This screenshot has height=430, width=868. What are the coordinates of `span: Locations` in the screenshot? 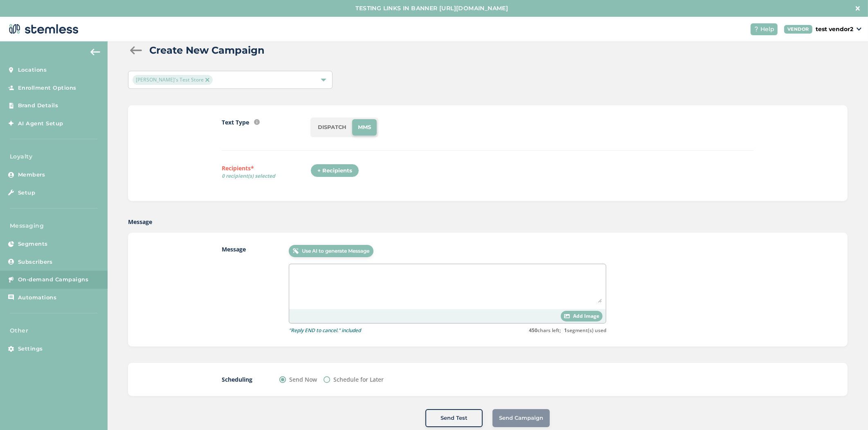 It's located at (33, 70).